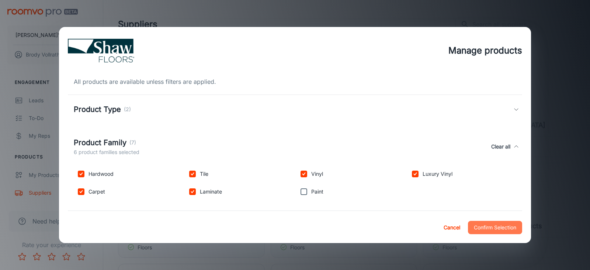 This screenshot has width=590, height=270. Describe the element at coordinates (127, 109) in the screenshot. I see `p: (2)` at that location.